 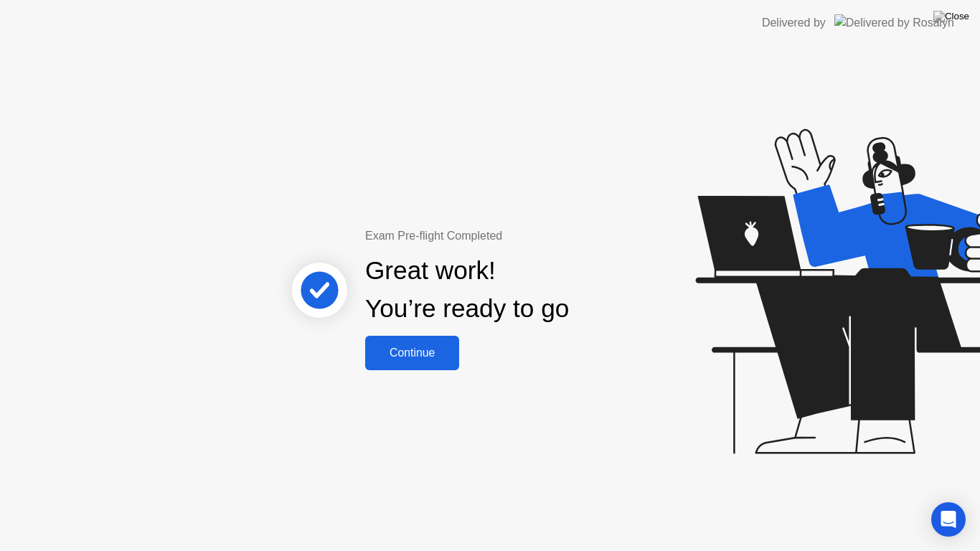 What do you see at coordinates (949, 519) in the screenshot?
I see `div: Open Intercom Messenger` at bounding box center [949, 519].